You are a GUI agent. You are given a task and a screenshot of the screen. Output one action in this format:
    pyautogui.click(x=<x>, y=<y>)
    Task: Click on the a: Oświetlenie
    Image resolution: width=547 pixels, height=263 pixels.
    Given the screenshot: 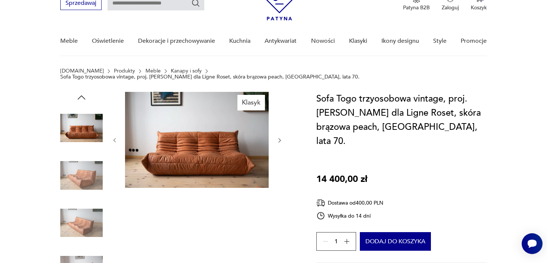 What is the action you would take?
    pyautogui.click(x=108, y=41)
    